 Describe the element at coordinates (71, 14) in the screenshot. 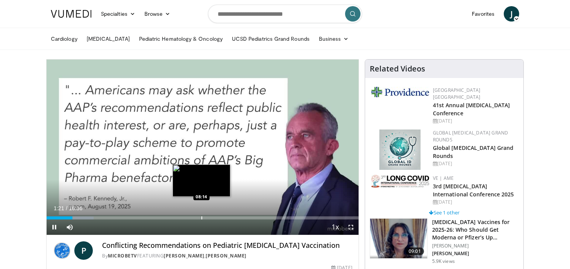

I see `img: VuMedi Logo` at that location.